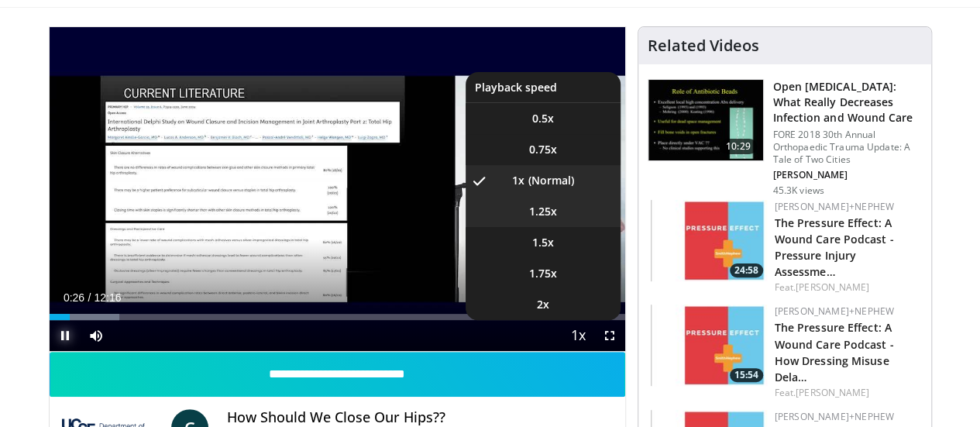 The width and height of the screenshot is (980, 427). Describe the element at coordinates (709, 240) in the screenshot. I see `img: 2a658e12-bd38-46e9-9f21-8239cc81ed40.150x105_q85_crop-smart_upscale.jpg` at that location.